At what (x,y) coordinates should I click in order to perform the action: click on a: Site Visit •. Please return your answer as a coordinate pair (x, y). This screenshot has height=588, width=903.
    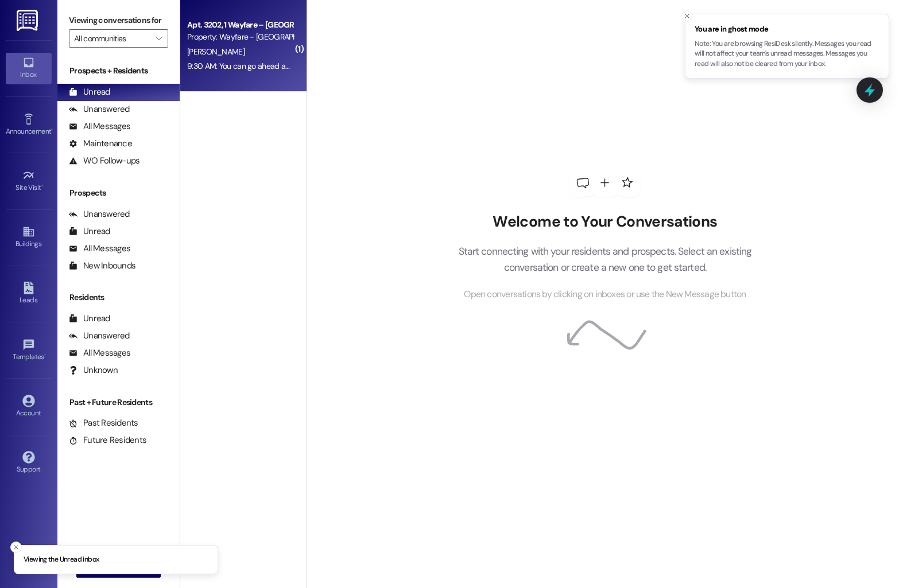
    Looking at the image, I should click on (28, 182).